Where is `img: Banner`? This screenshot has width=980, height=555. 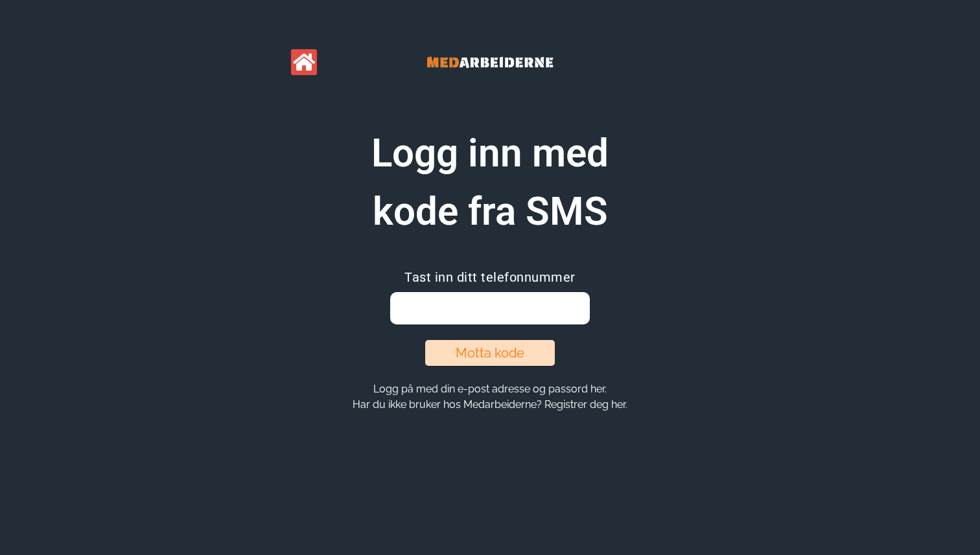
img: Banner is located at coordinates (490, 63).